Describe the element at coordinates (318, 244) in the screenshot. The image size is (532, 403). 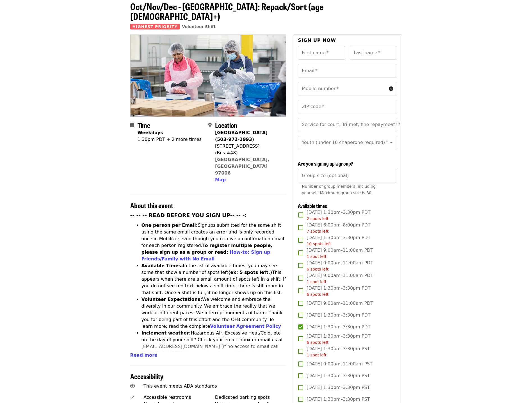
I see `span: 10 spots left` at that location.